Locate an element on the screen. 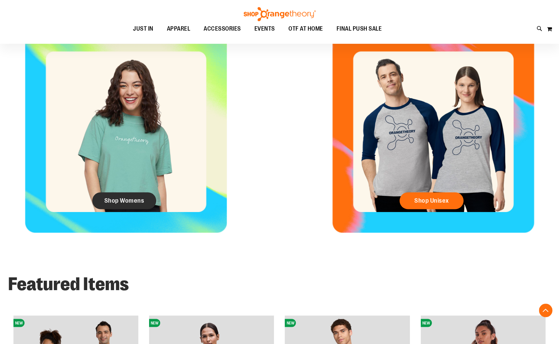 Image resolution: width=559 pixels, height=344 pixels. a: Shop Womens is located at coordinates (124, 200).